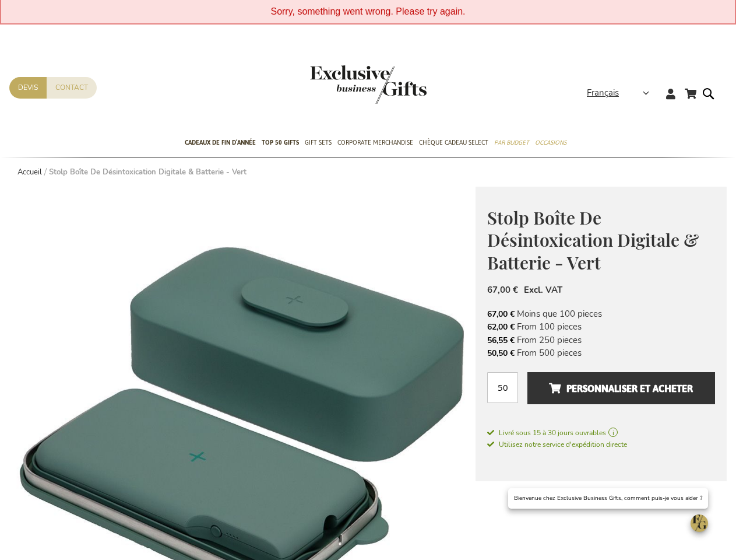 This screenshot has width=736, height=560. Describe the element at coordinates (501, 327) in the screenshot. I see `span: 62,00 €` at that location.